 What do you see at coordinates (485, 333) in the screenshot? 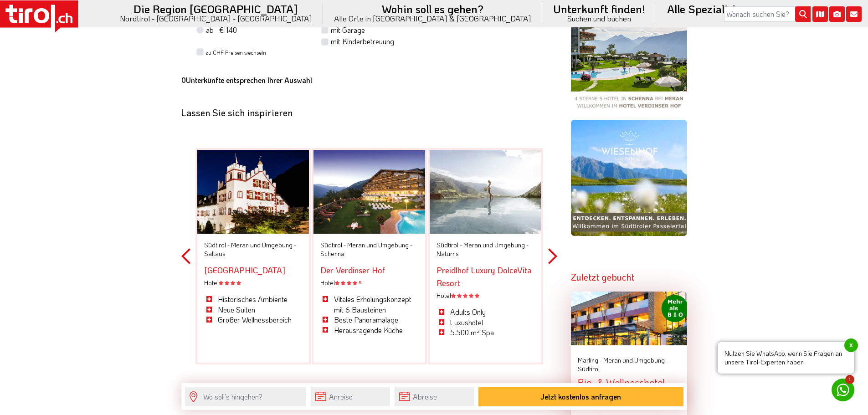
I see `li: 5.500 m² Spa` at bounding box center [485, 333].